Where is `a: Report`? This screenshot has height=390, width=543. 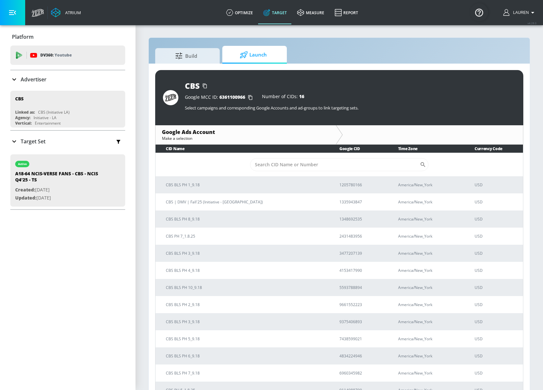 a: Report is located at coordinates (346, 13).